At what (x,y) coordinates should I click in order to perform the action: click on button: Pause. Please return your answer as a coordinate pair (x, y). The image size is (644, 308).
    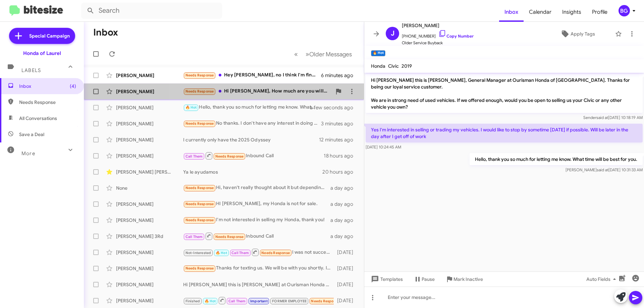
    Looking at the image, I should click on (424, 279).